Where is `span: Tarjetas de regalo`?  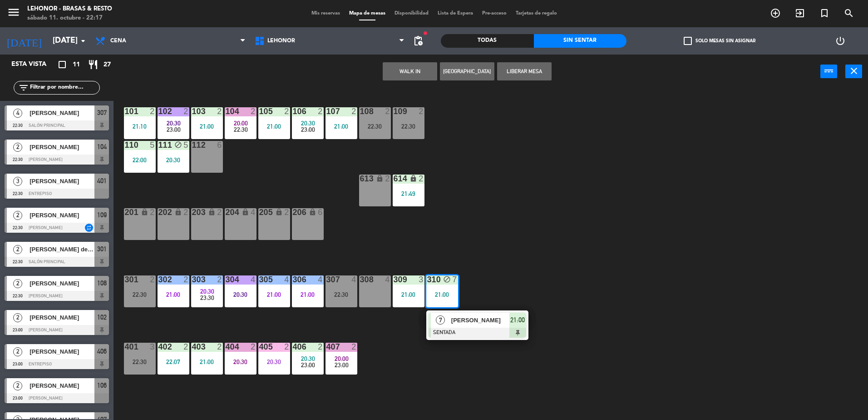 span: Tarjetas de regalo is located at coordinates (536, 13).